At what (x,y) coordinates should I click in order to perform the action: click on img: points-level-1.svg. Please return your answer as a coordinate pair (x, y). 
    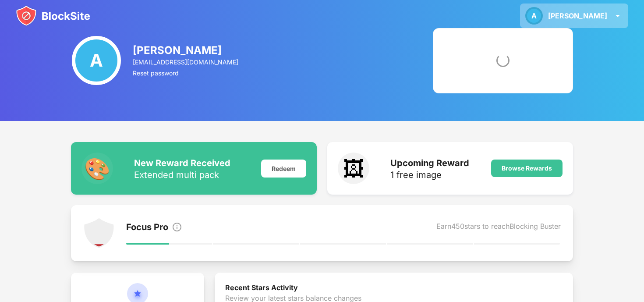
    Looking at the image, I should click on (99, 233).